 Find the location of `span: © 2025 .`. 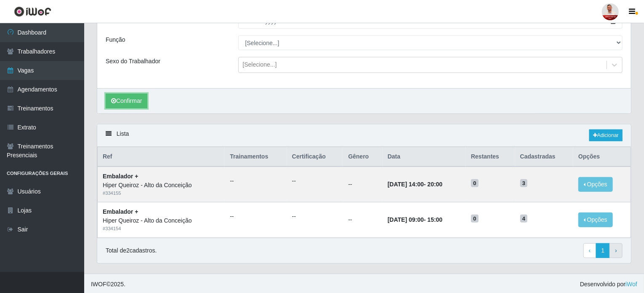

span: © 2025 . is located at coordinates (108, 284).